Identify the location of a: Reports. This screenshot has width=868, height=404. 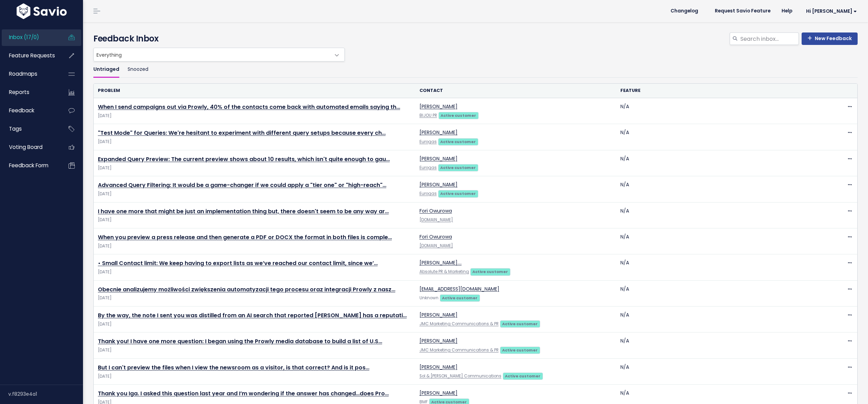
(29, 92).